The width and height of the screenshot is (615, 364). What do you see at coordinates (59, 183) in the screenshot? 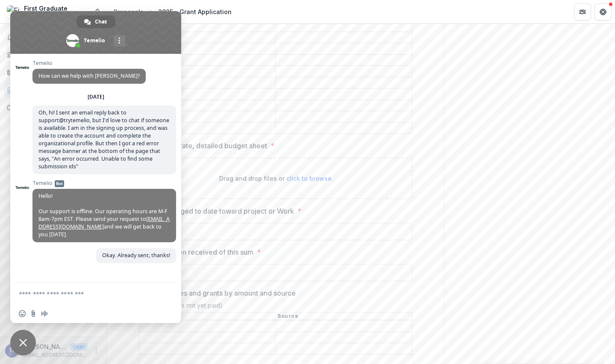
I see `span: Bot` at bounding box center [59, 183].